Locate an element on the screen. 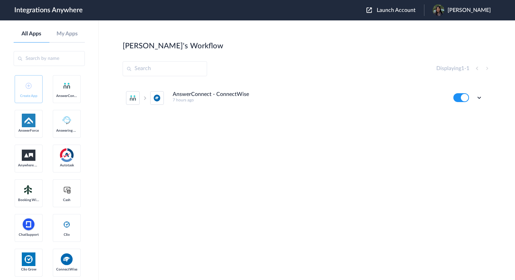 The image size is (515, 280). span: Launch Account is located at coordinates (396, 10).